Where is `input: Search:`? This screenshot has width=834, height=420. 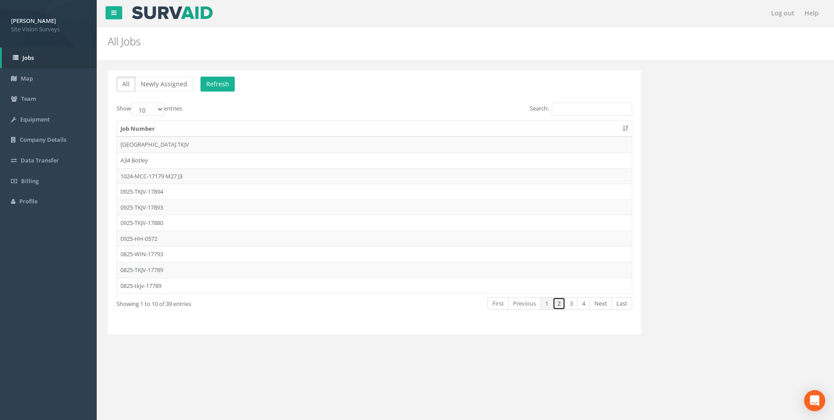 input: Search: is located at coordinates (592, 109).